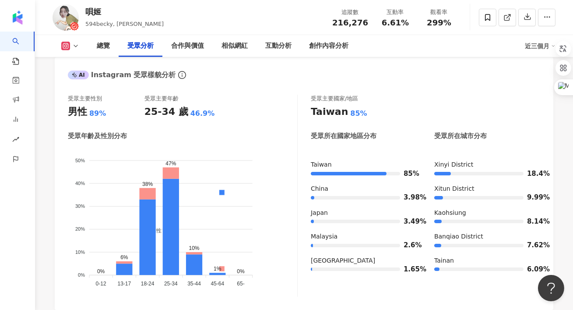 The image size is (573, 310). What do you see at coordinates (461, 136) in the screenshot?
I see `div: 受眾所在城市分布` at bounding box center [461, 136].